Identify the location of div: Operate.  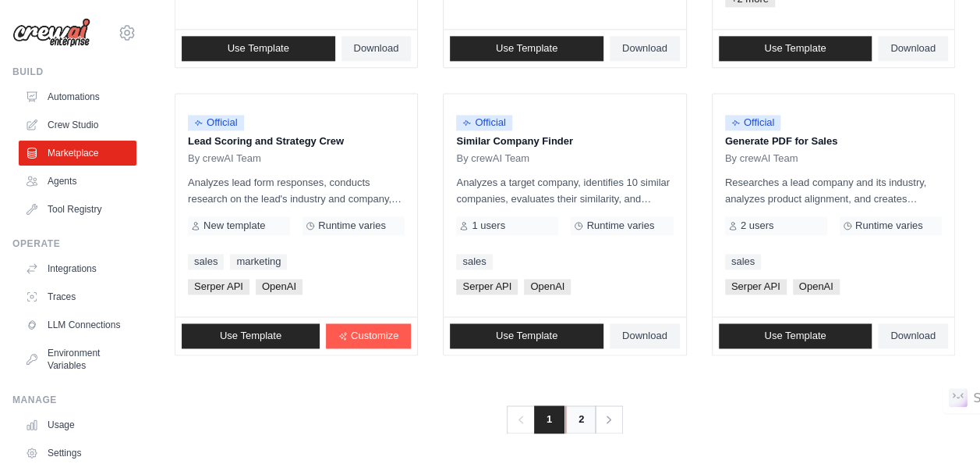
(74, 243).